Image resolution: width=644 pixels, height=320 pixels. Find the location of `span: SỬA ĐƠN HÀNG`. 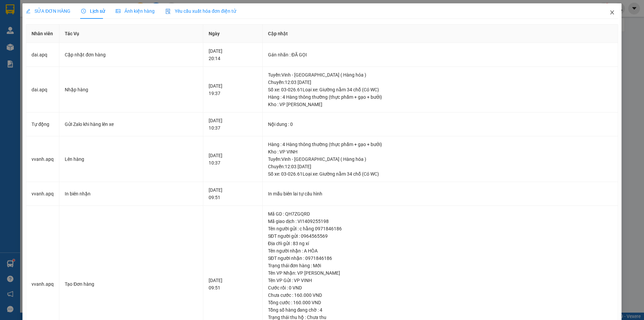

span: SỬA ĐƠN HÀNG is located at coordinates (48, 11).